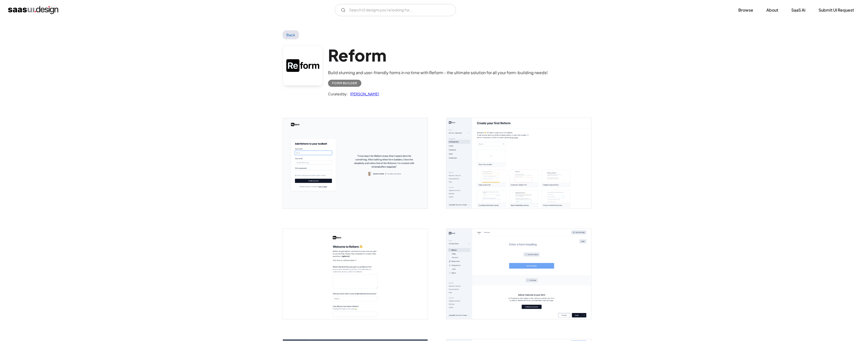 The image size is (868, 341). What do you see at coordinates (519, 163) in the screenshot?
I see `img: 6422d7d1bcc9af52f4c9151c_Reform%20Templates.png` at bounding box center [519, 163].